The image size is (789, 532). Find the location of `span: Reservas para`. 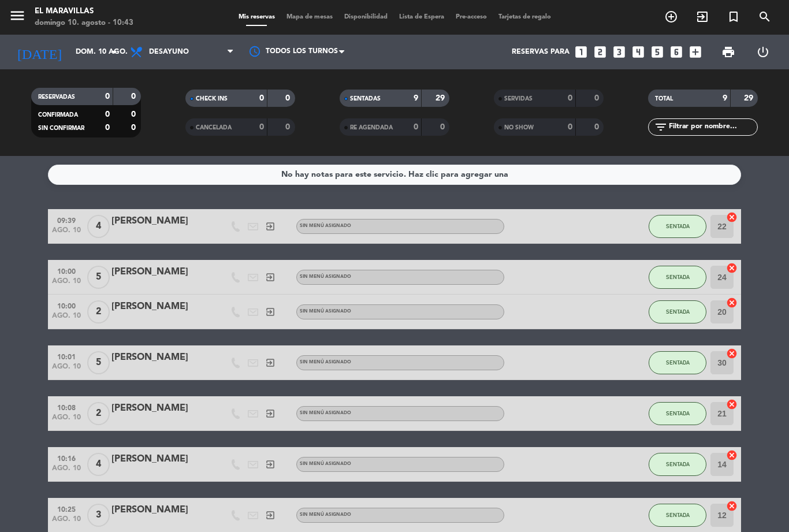

span: Reservas para is located at coordinates (541, 52).